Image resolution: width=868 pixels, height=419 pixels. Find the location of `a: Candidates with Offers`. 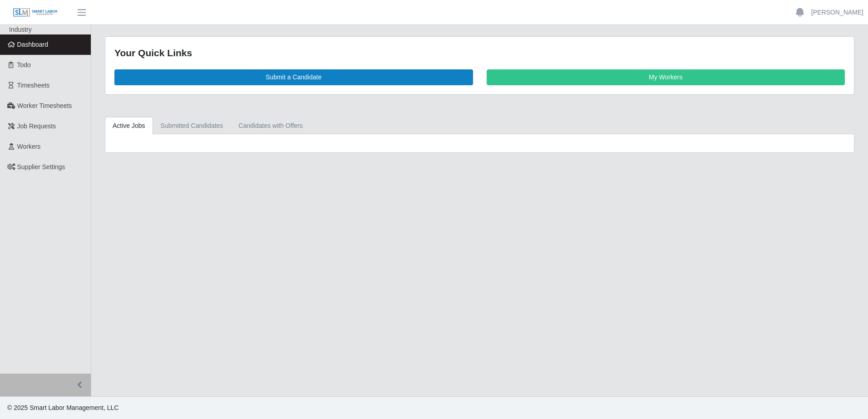

a: Candidates with Offers is located at coordinates (270, 126).